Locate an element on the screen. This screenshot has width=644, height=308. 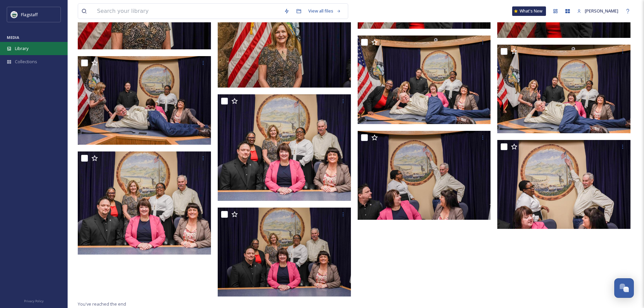
a: Privacy Policy is located at coordinates (34, 301).